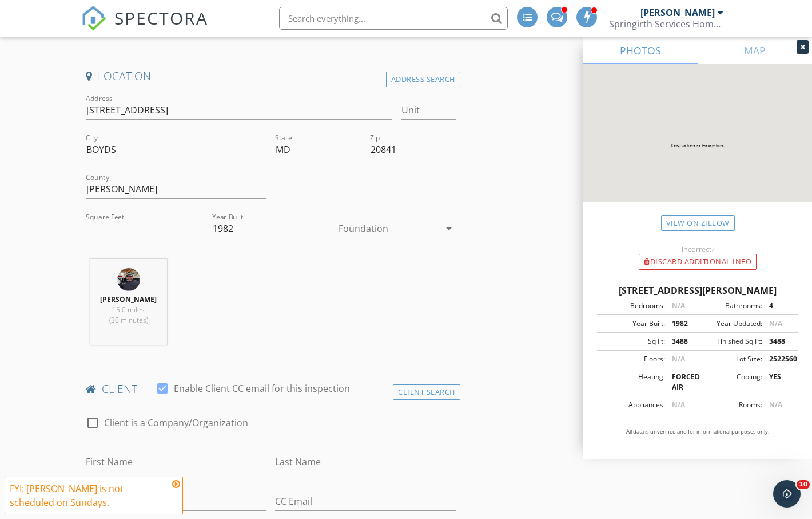 This screenshot has height=519, width=812. What do you see at coordinates (730, 341) in the screenshot?
I see `div: Finished Sq Ft:` at bounding box center [730, 341].